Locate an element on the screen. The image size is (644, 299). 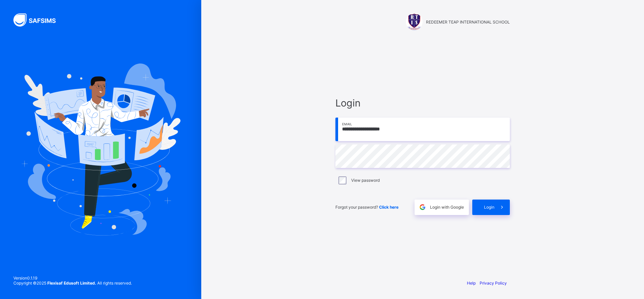
strong: Flexisaf Edusoft Limited. is located at coordinates (72, 283).